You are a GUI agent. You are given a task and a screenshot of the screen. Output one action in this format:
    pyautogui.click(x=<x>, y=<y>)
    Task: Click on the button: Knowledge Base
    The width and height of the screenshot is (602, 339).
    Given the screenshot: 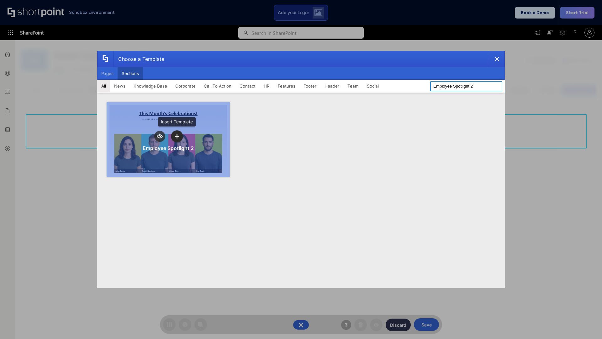 What is the action you would take?
    pyautogui.click(x=150, y=86)
    